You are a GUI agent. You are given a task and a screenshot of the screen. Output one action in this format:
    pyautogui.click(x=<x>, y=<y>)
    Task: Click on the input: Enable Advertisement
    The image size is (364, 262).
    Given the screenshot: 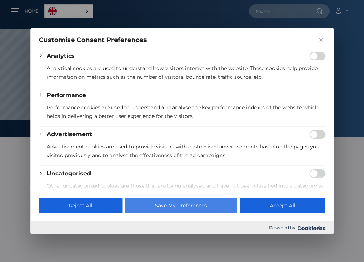 What is the action you would take?
    pyautogui.click(x=317, y=134)
    